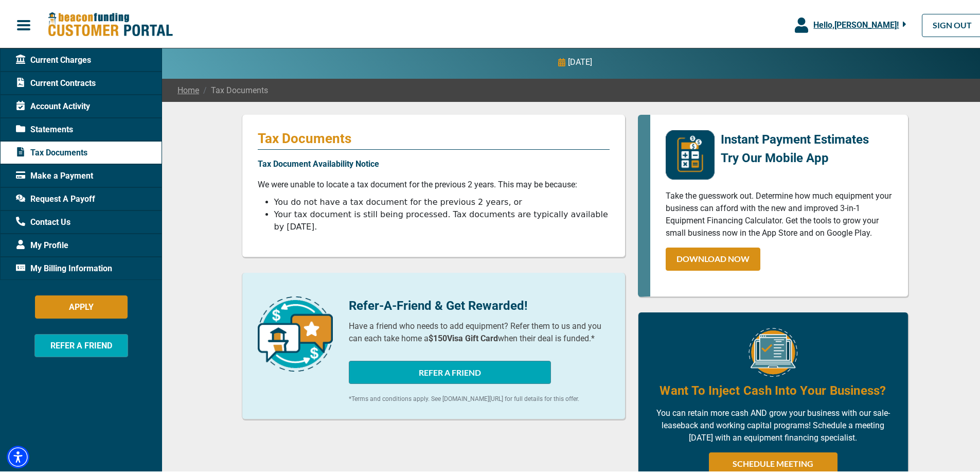 Image resolution: width=980 pixels, height=473 pixels. Describe the element at coordinates (463, 336) in the screenshot. I see `b: $150 Visa Gift Card` at that location.